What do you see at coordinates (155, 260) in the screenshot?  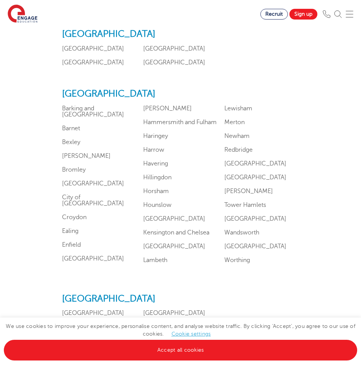 I see `a: Lambeth` at bounding box center [155, 260].